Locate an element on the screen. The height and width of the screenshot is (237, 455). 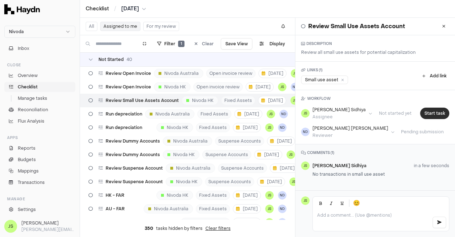
span: Reconcile 51134 NAB USD is located at coordinates (134, 222).